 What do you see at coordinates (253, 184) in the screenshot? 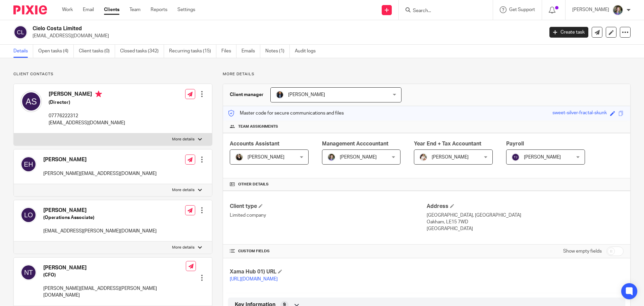
I see `span: Other details` at bounding box center [253, 184].